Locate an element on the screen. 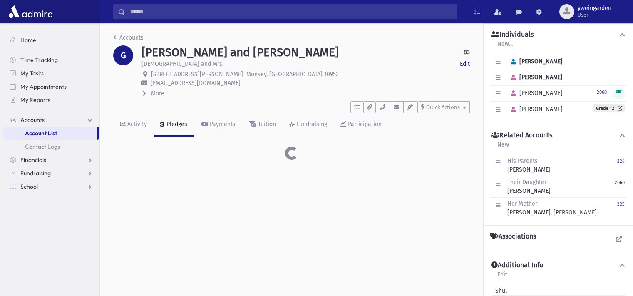 The width and height of the screenshot is (633, 296). span: My Appointments is located at coordinates (43, 87).